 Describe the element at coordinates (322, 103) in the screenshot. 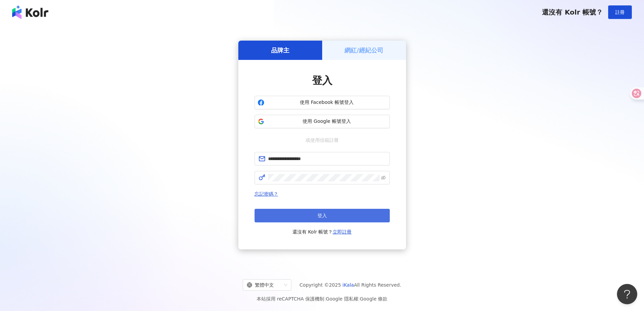

I see `button: 使用 Facebook 帳號登入` at that location.